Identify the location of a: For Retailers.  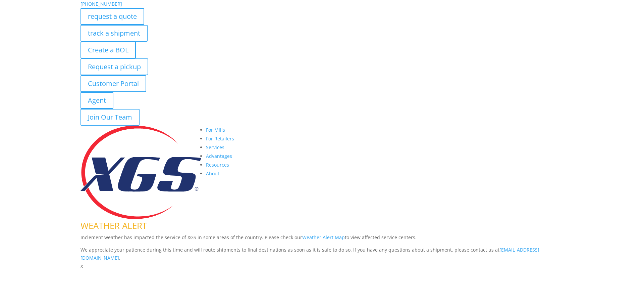
(220, 138).